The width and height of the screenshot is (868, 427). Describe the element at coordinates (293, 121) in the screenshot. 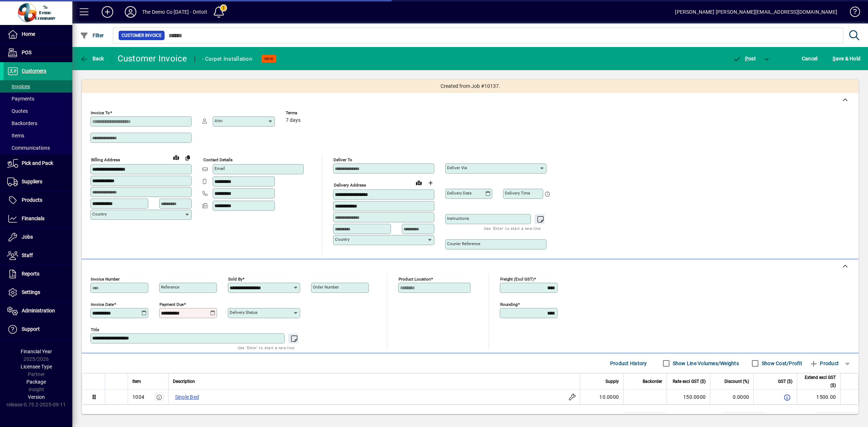

I see `span: 7 days` at that location.